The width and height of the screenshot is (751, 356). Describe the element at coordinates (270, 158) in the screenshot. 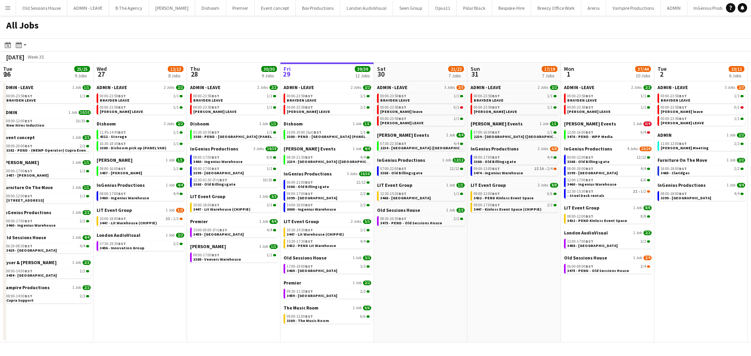

I see `span: 8/8` at that location.